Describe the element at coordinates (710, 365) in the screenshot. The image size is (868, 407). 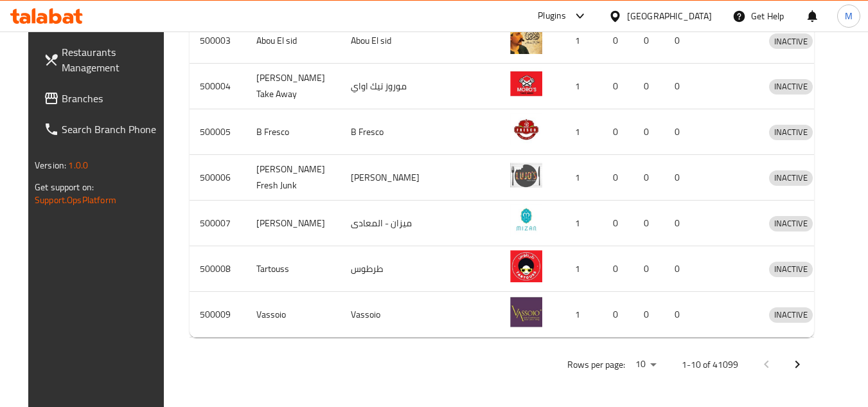
I see `p: 1-10 of 41099` at that location.